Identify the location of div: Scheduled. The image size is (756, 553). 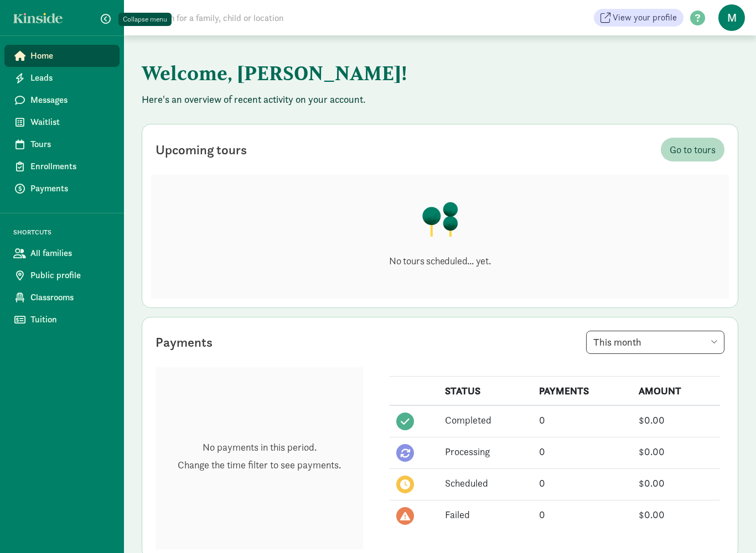
(485, 483).